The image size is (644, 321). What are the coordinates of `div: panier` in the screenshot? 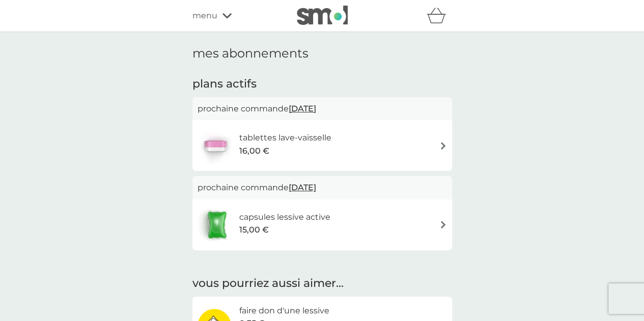 It's located at (439, 16).